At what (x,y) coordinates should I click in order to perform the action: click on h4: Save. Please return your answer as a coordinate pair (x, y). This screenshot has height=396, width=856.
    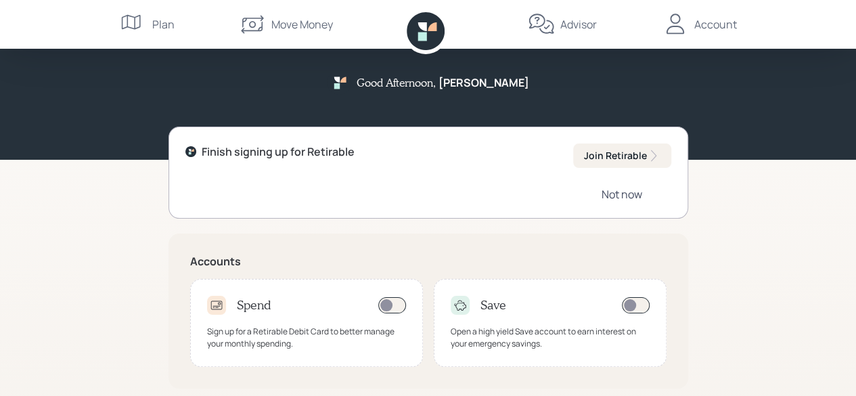
    Looking at the image, I should click on (493, 305).